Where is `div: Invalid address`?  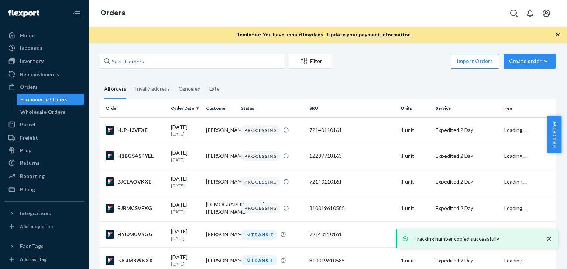
div: Invalid address is located at coordinates (152, 89).